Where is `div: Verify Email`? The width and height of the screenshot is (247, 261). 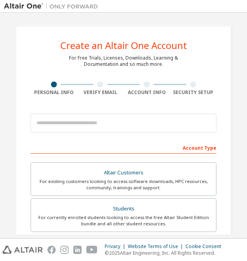
div: Verify Email is located at coordinates (100, 92).